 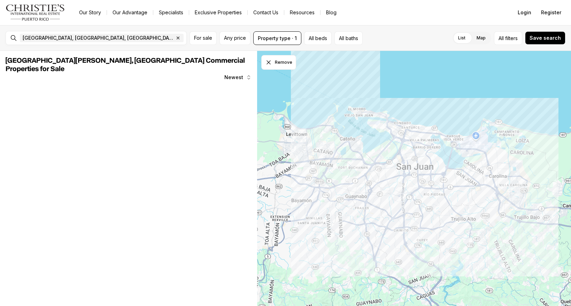 I want to click on span: Register, so click(x=551, y=13).